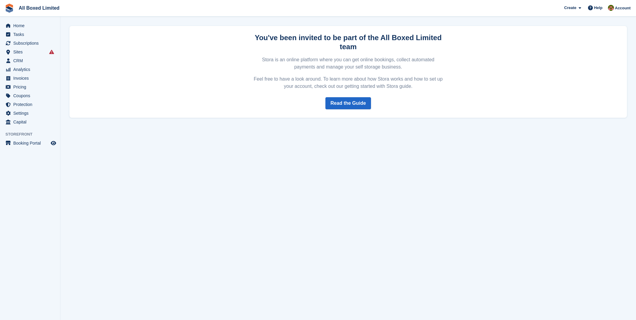  What do you see at coordinates (31, 69) in the screenshot?
I see `span: Analytics` at bounding box center [31, 69].